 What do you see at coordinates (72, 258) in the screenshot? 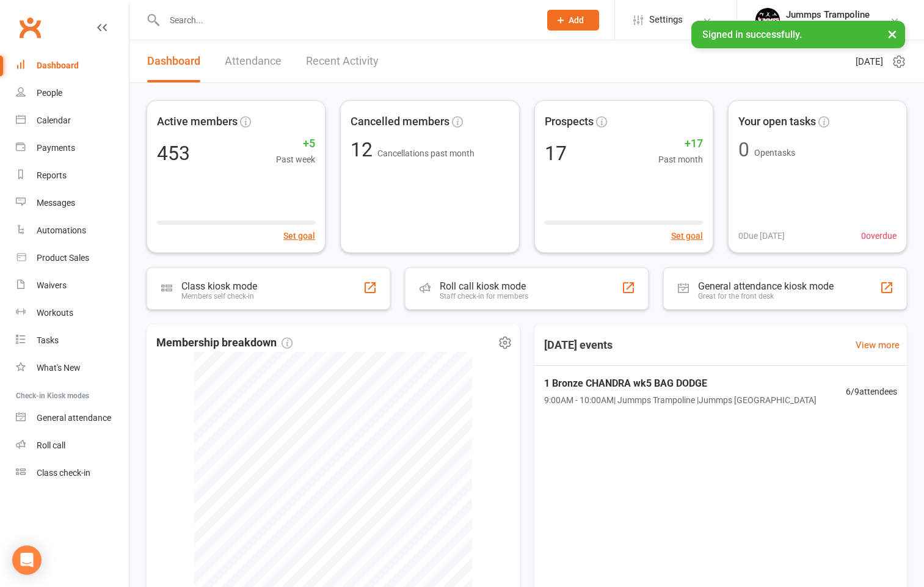
I see `a: Product Sales` at bounding box center [72, 258].